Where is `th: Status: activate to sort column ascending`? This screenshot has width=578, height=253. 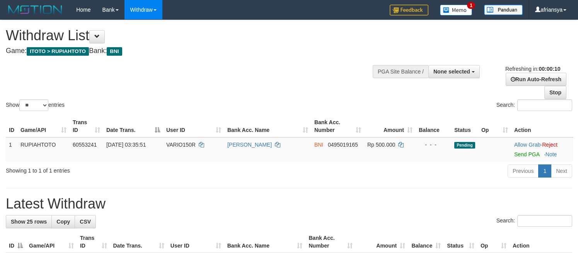
th: Status: activate to sort column ascending is located at coordinates (461, 242).